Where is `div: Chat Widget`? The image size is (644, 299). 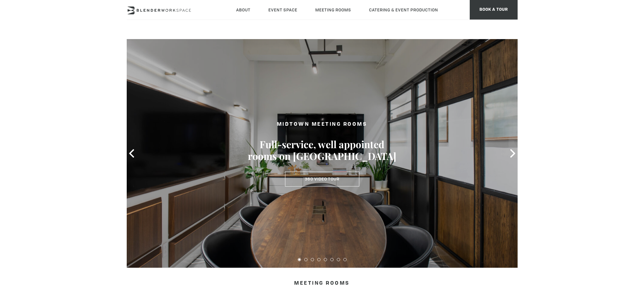
div: Chat Widget is located at coordinates (628, 284).